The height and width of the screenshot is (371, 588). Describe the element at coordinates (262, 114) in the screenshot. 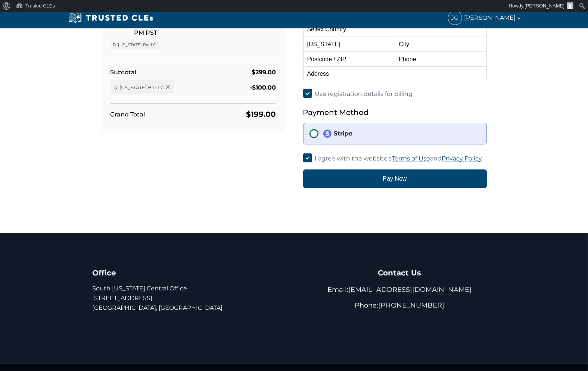

I see `div: $199.00` at that location.